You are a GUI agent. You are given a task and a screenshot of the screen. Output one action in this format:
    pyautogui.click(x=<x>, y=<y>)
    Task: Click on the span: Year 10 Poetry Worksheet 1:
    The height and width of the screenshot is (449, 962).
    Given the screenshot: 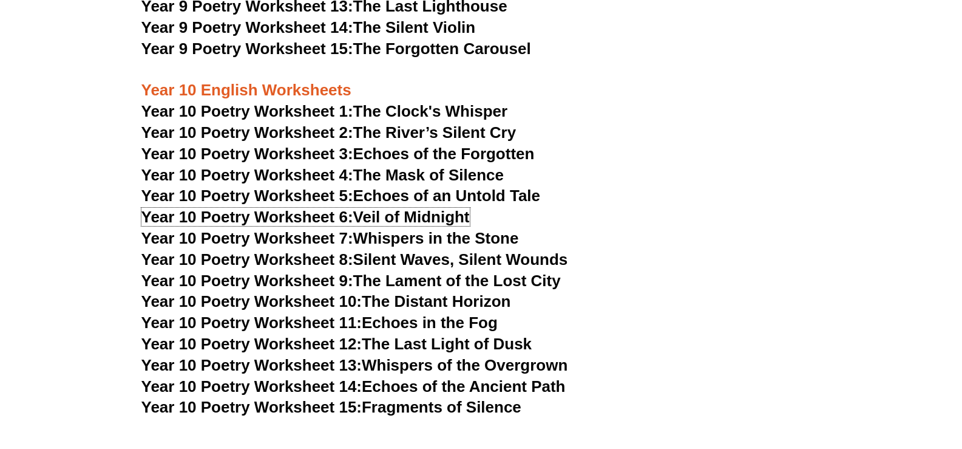 What is the action you would take?
    pyautogui.click(x=247, y=111)
    